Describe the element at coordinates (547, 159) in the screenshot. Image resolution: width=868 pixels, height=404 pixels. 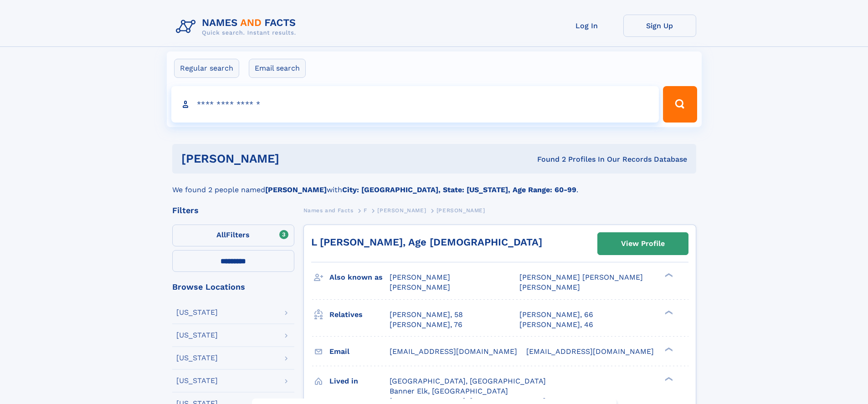
I see `div: Found 2 Profiles In Our Records Database` at that location.